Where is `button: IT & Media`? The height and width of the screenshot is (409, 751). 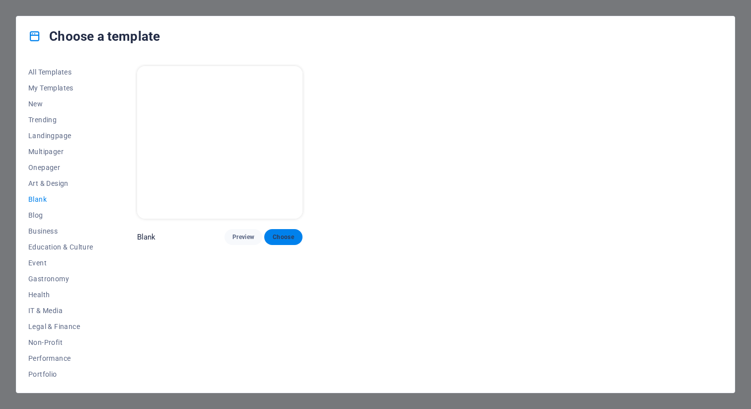 button: IT & Media is located at coordinates (61, 310).